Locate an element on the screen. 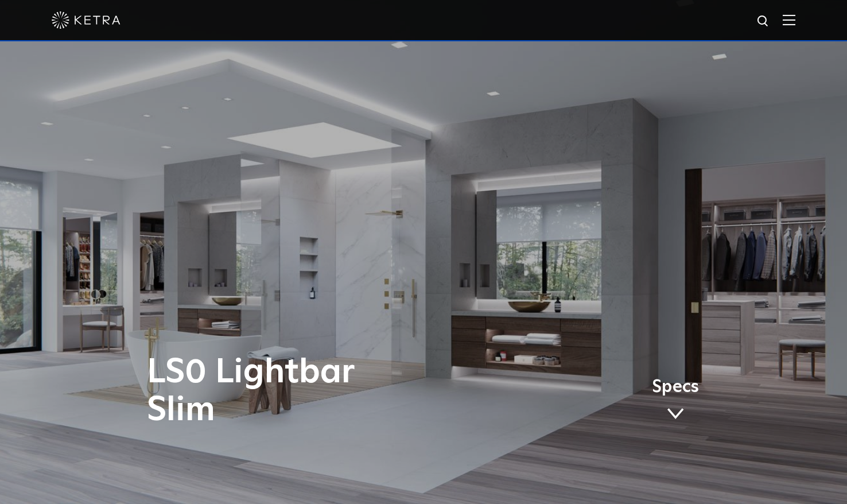  img: search icon is located at coordinates (763, 21).